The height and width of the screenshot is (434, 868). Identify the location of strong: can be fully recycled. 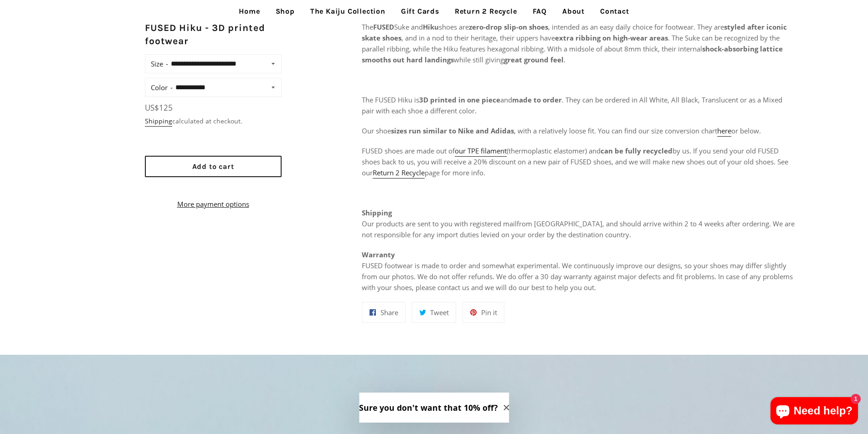
(637, 151).